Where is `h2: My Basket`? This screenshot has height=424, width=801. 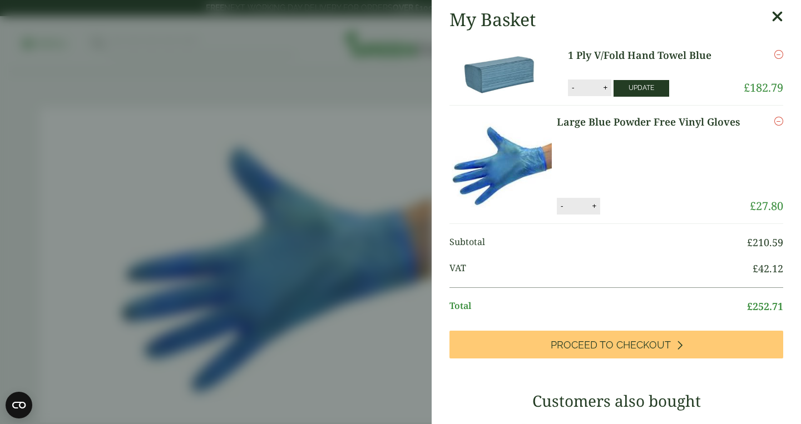
h2: My Basket is located at coordinates (492, 19).